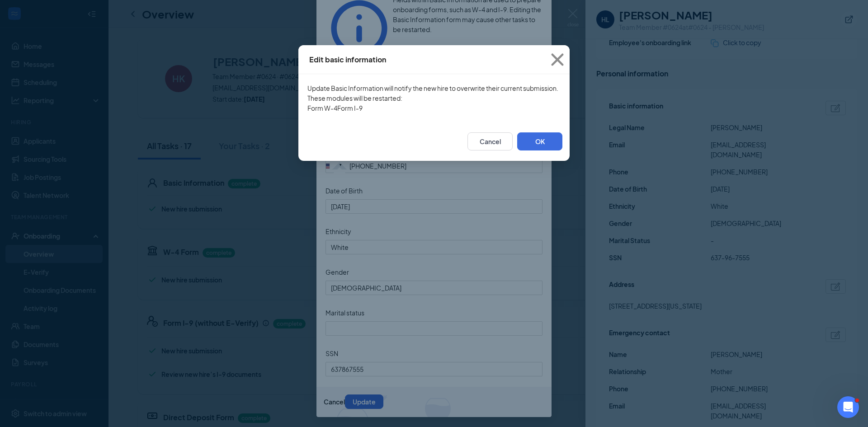  Describe the element at coordinates (540, 141) in the screenshot. I see `button: OK` at that location.